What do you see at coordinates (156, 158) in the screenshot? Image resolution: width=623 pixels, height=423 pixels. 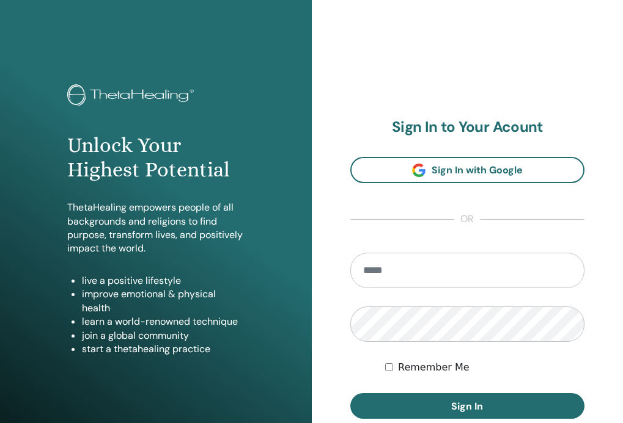 I see `h1: Unlock Your Highest Potential` at bounding box center [156, 158].